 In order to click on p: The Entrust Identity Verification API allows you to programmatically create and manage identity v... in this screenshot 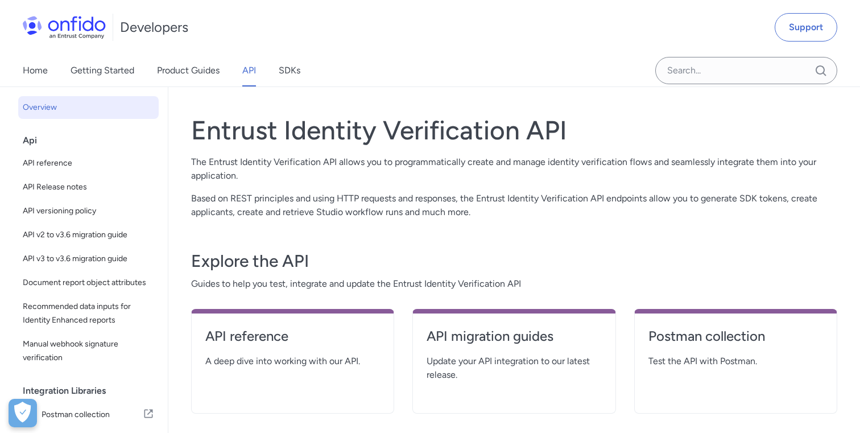, I will do `click(514, 169)`.